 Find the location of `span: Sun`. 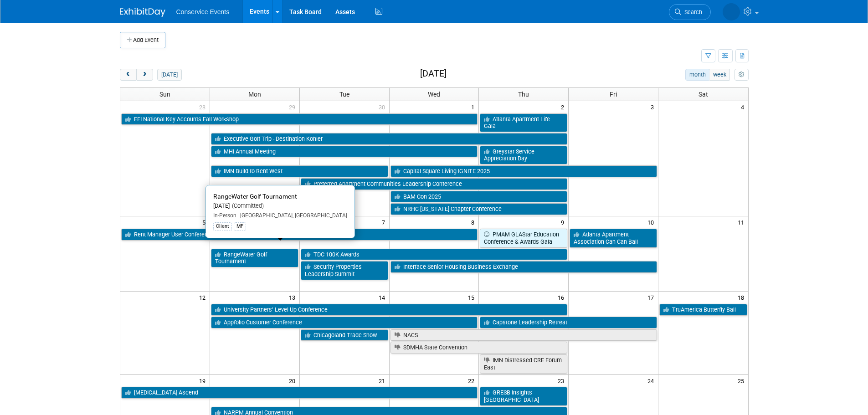

span: Sun is located at coordinates (165, 95).